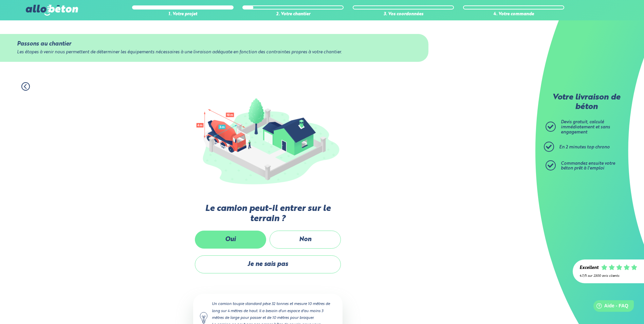  What do you see at coordinates (513, 14) in the screenshot?
I see `div: 4. Votre commande` at bounding box center [513, 14].